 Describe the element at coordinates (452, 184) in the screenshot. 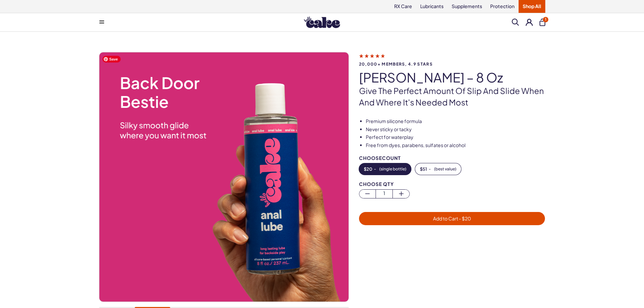

I see `div: Choose Qty` at that location.